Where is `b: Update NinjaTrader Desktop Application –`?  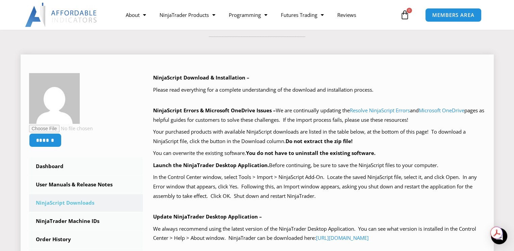 b: Update NinjaTrader Desktop Application – is located at coordinates (207, 216).